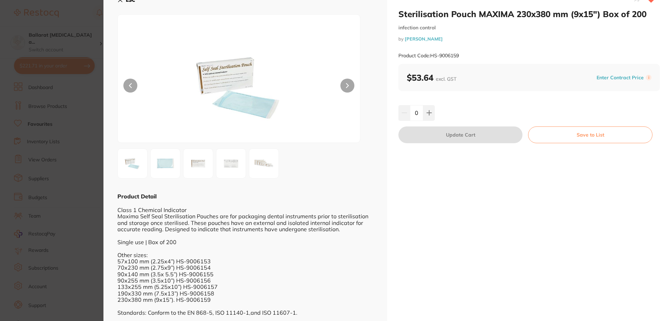  Describe the element at coordinates (198, 164) in the screenshot. I see `img: NTlfMy5qcGc` at that location.